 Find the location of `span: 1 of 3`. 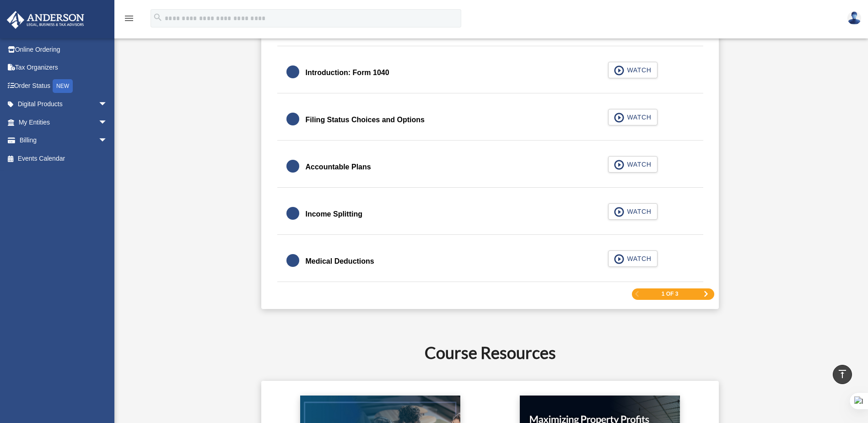

span: 1 of 3 is located at coordinates (670, 294).